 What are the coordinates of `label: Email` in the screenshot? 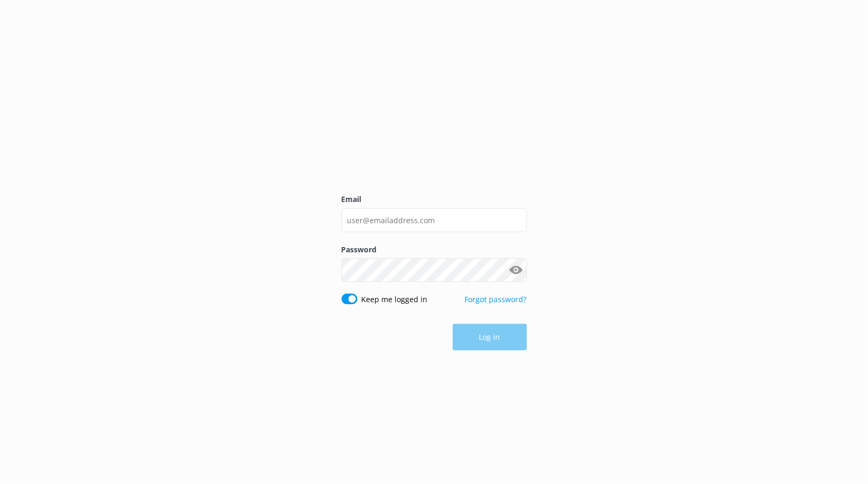 It's located at (434, 199).